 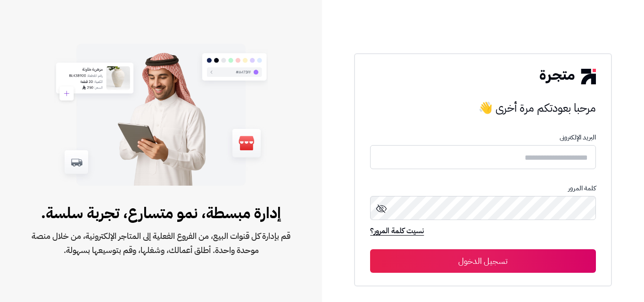 I want to click on button: تسجيل الدخول, so click(x=483, y=261).